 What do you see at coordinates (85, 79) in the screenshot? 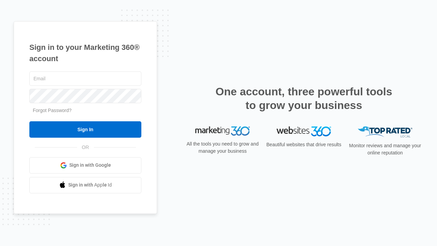
I see `input: Email` at bounding box center [85, 79].